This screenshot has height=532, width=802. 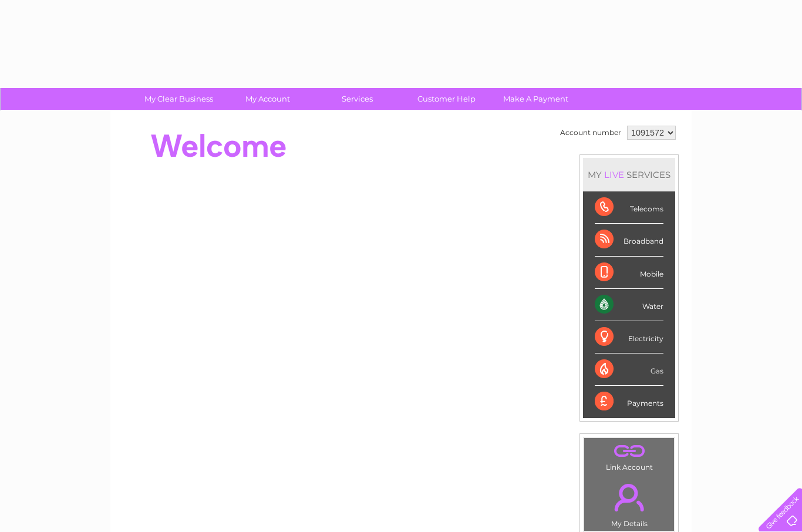 I want to click on div: LIVE, so click(x=614, y=174).